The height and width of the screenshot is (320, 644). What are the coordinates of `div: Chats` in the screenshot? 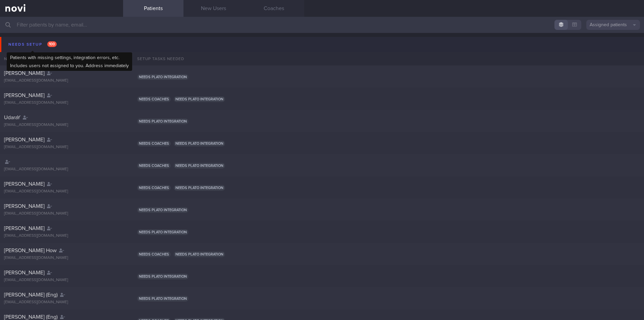 It's located at (110, 59).